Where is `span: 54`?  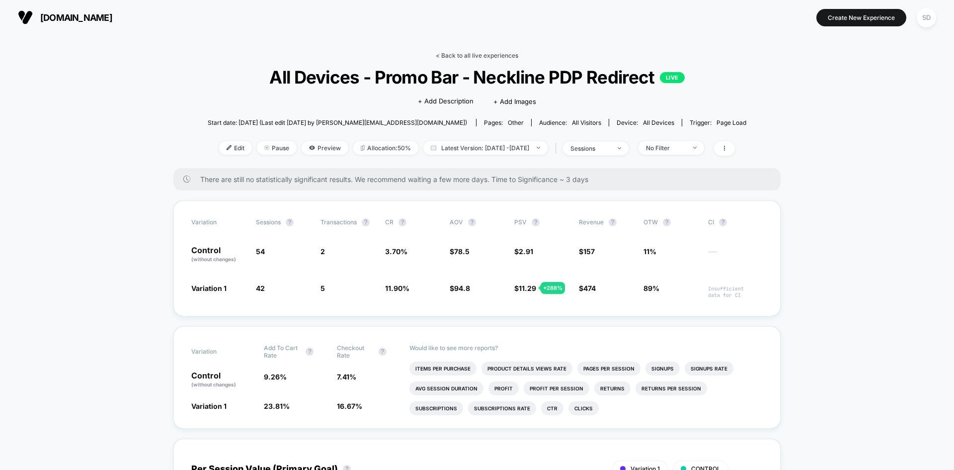 span: 54 is located at coordinates (260, 251).